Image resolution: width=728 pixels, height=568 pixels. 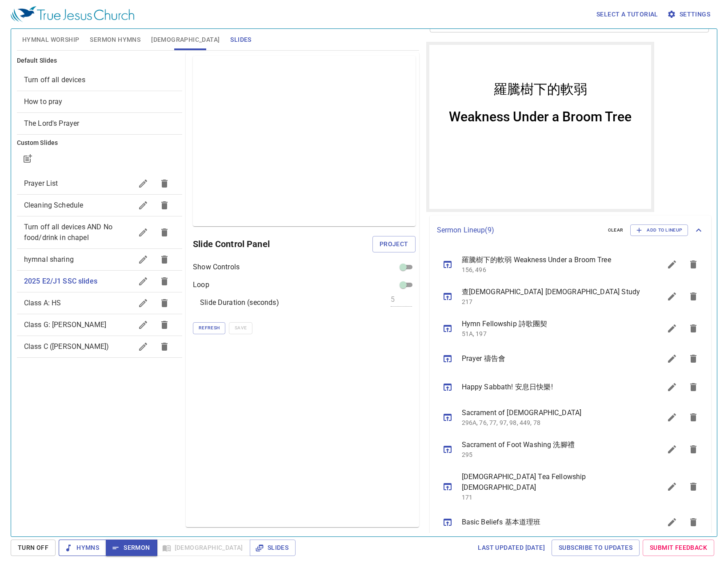 I want to click on span: Hymnal Worship, so click(x=51, y=40).